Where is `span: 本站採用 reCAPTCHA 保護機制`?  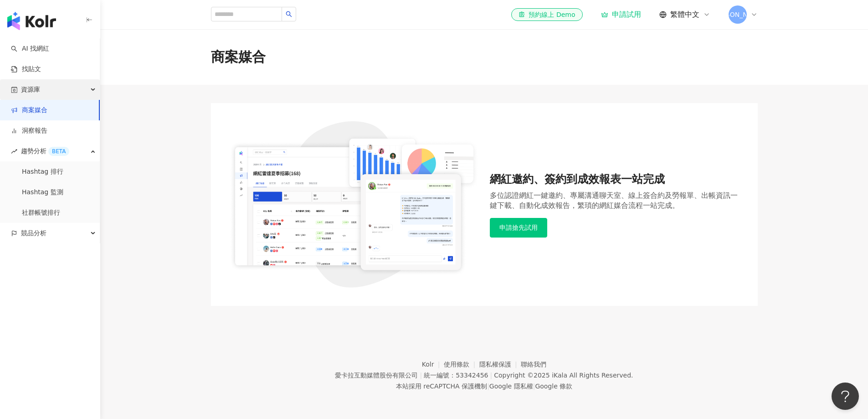
span: 本站採用 reCAPTCHA 保護機制 is located at coordinates (484, 386).